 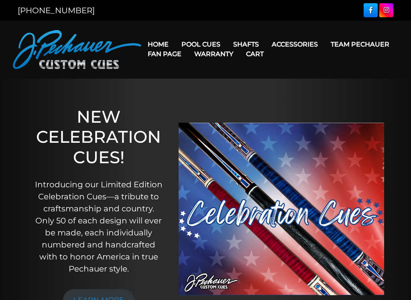 What do you see at coordinates (165, 54) in the screenshot?
I see `a: Fan Page` at bounding box center [165, 54].